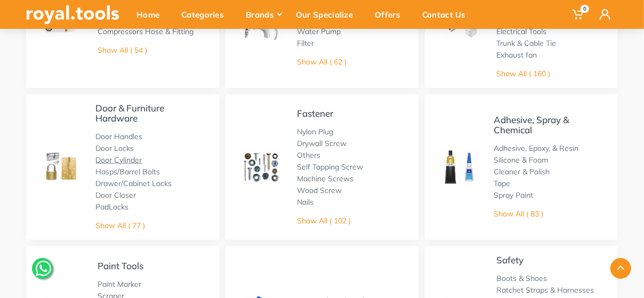 The height and width of the screenshot is (298, 644). What do you see at coordinates (264, 15) in the screenshot?
I see `div: Brands` at bounding box center [264, 15].